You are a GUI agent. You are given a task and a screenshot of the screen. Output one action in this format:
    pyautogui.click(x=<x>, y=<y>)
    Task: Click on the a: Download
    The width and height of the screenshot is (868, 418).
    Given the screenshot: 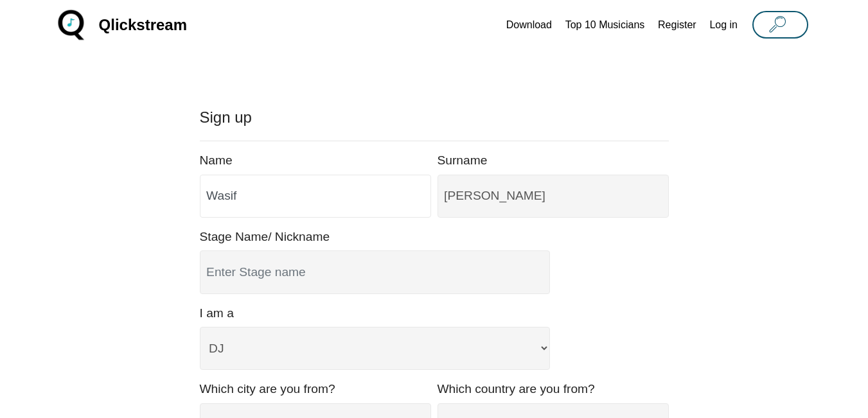 What is the action you would take?
    pyautogui.click(x=529, y=24)
    